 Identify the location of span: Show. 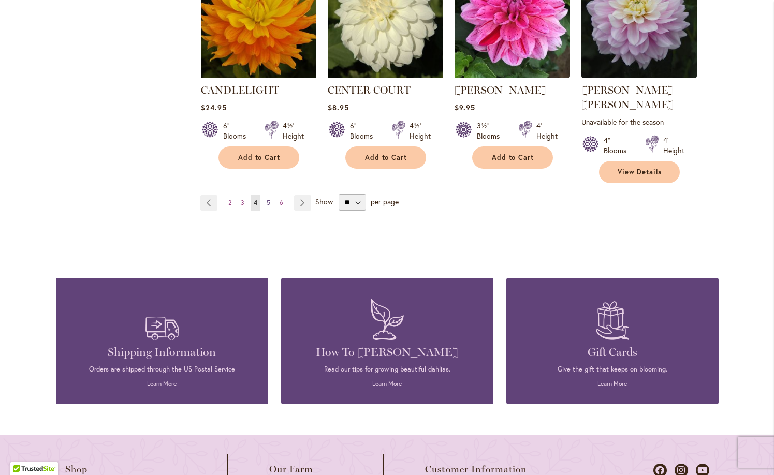
(324, 201).